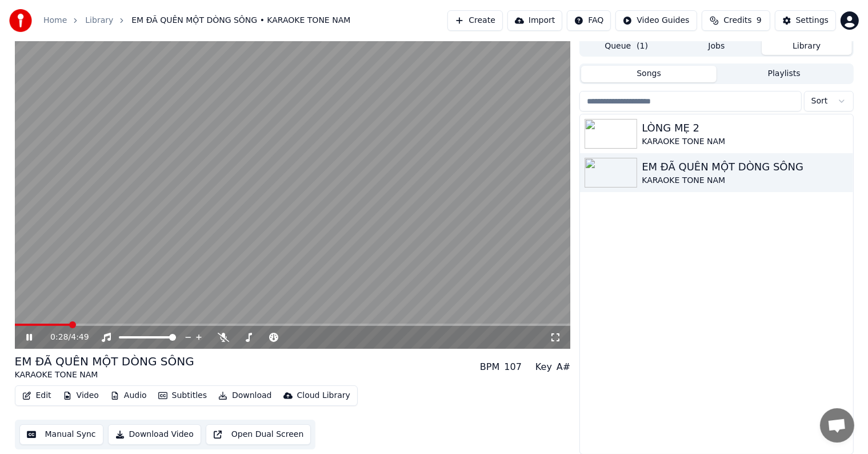 Image resolution: width=868 pixels, height=454 pixels. I want to click on img: youka, so click(21, 21).